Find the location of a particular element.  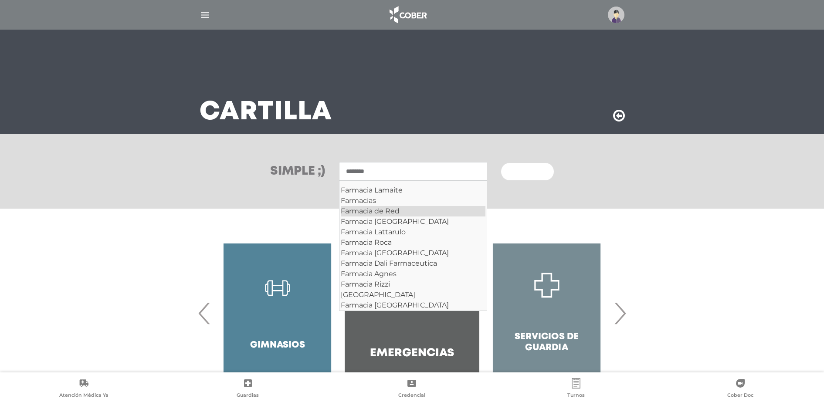

div: Farmacia Dali Farmaceutica is located at coordinates (413, 264).